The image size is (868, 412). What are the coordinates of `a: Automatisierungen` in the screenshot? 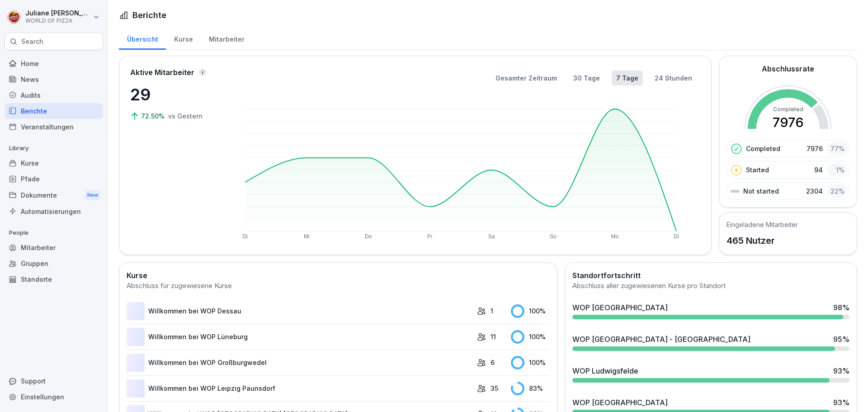 It's located at (54, 211).